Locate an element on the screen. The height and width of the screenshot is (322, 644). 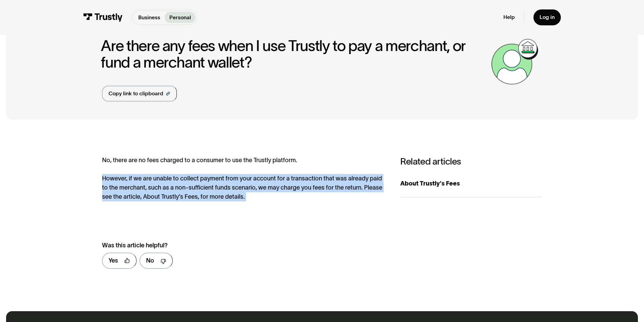
a: Help is located at coordinates (509, 17).